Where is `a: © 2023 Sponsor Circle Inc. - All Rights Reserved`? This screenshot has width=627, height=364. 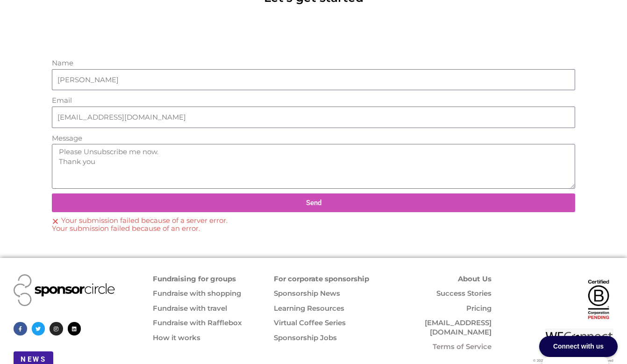 a: © 2023 Sponsor Circle Inc. - All Rights Reserved is located at coordinates (573, 361).